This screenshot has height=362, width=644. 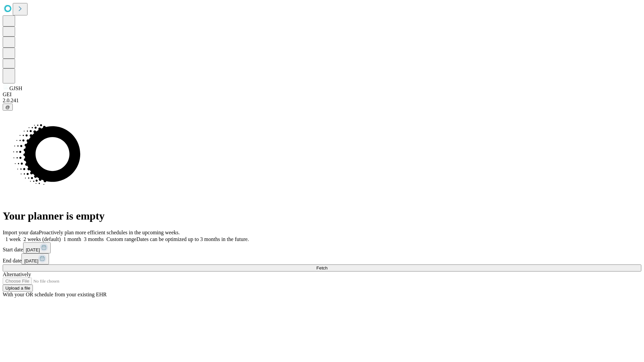 I want to click on span: 3 months, so click(x=94, y=239).